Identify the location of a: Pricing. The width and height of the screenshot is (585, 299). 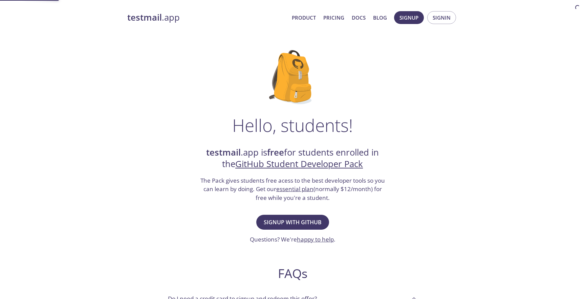
(334, 18).